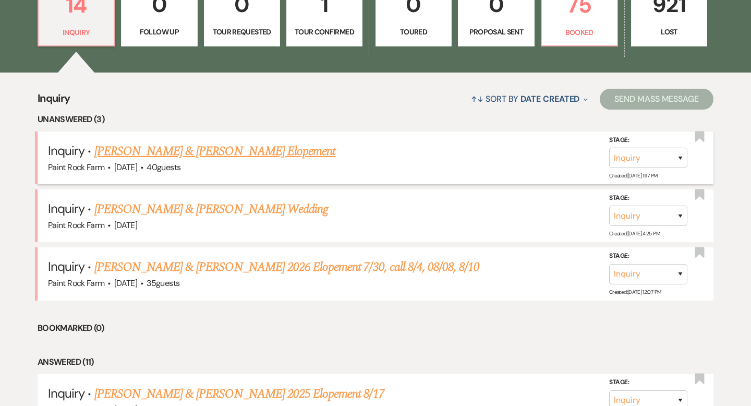 Image resolution: width=751 pixels, height=406 pixels. What do you see at coordinates (580, 32) in the screenshot?
I see `p: Booked` at bounding box center [580, 32].